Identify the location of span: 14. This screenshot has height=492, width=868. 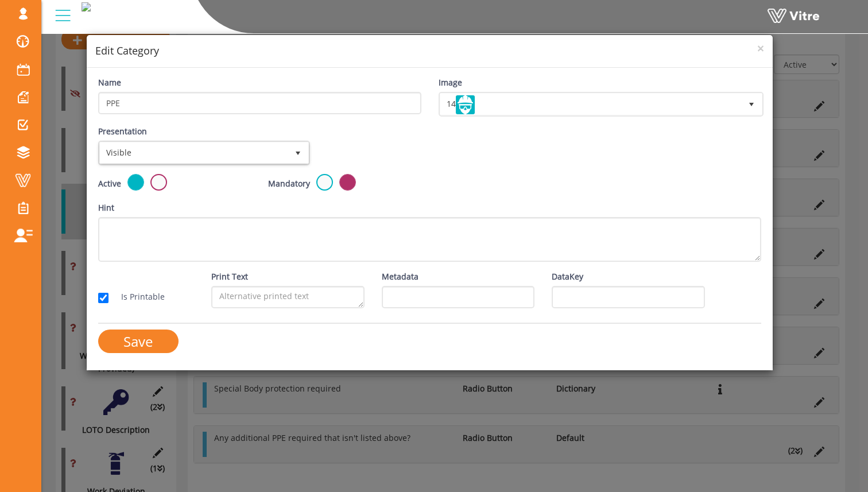
(591, 104).